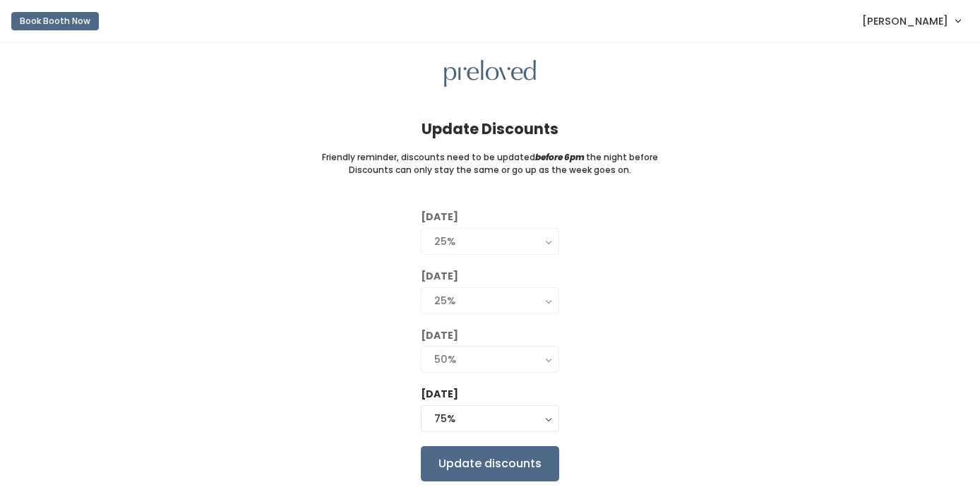 The width and height of the screenshot is (980, 492). Describe the element at coordinates (55, 21) in the screenshot. I see `a: Book Booth Now` at that location.